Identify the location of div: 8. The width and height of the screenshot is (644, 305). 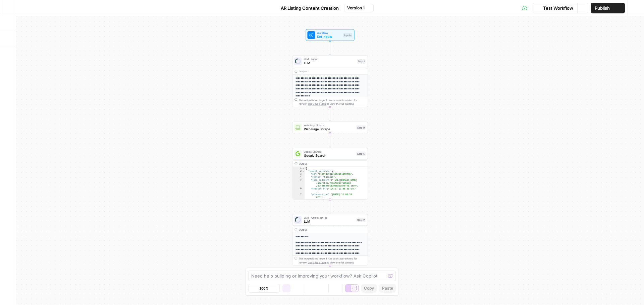
(298, 205).